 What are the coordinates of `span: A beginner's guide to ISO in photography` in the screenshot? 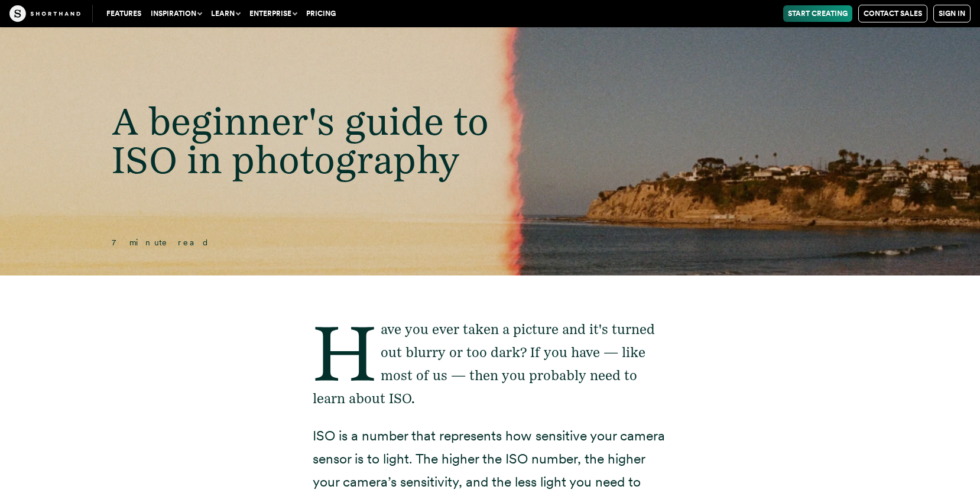 It's located at (300, 140).